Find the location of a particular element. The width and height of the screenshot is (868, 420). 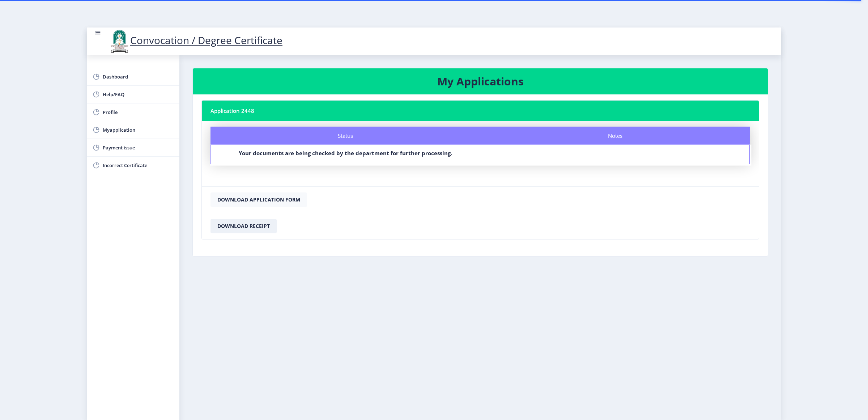

button: Download Application Form is located at coordinates (259, 199).